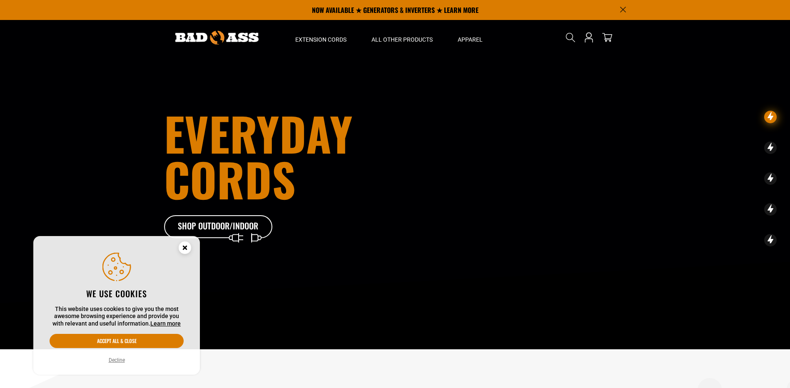 The height and width of the screenshot is (388, 790). What do you see at coordinates (217, 37) in the screenshot?
I see `img: Bad Ass Extension Cords` at bounding box center [217, 37].